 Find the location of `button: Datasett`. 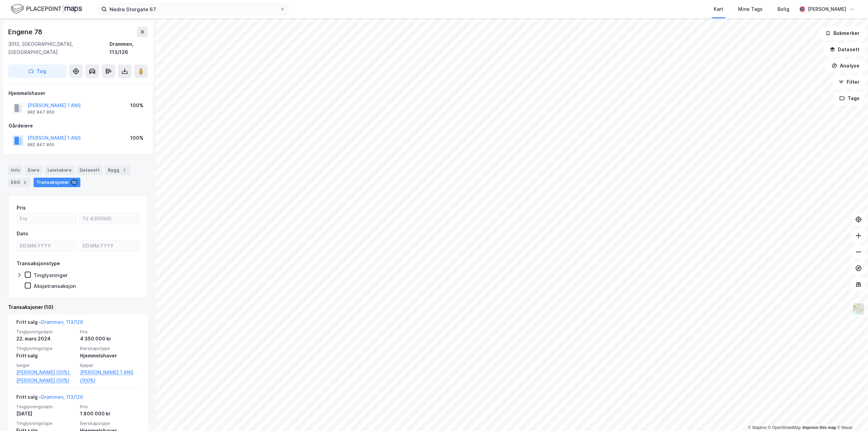

button: Datasett is located at coordinates (845, 49).